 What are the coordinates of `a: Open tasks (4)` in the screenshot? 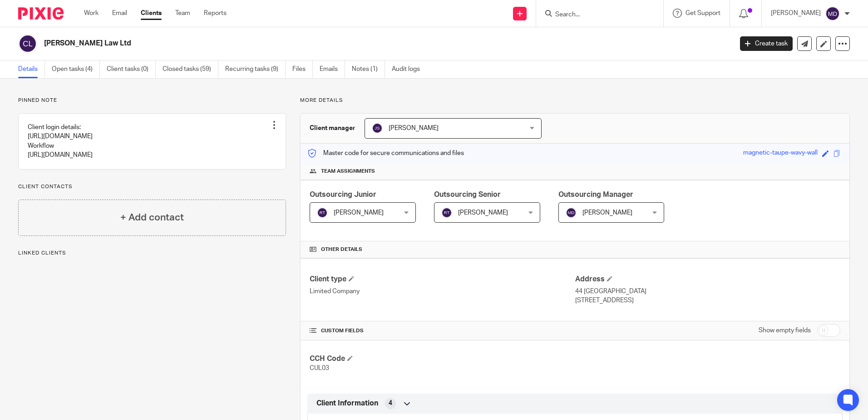 It's located at (76, 69).